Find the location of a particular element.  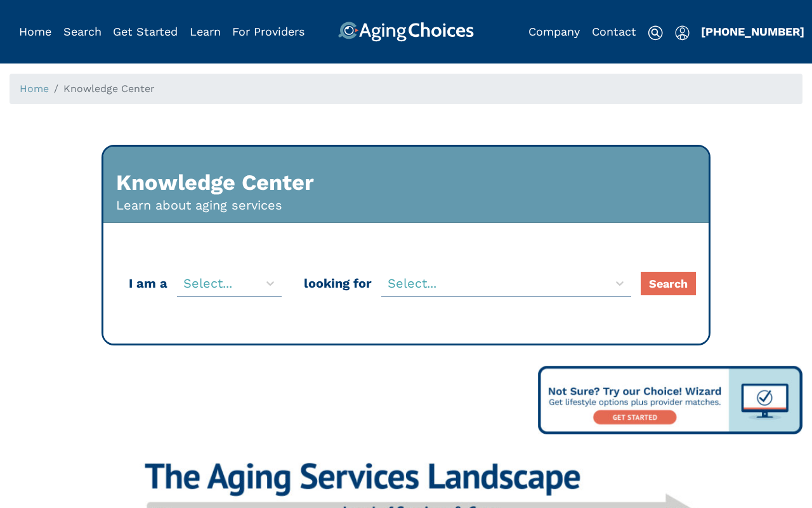

h1: Knowledge Center is located at coordinates (215, 182).